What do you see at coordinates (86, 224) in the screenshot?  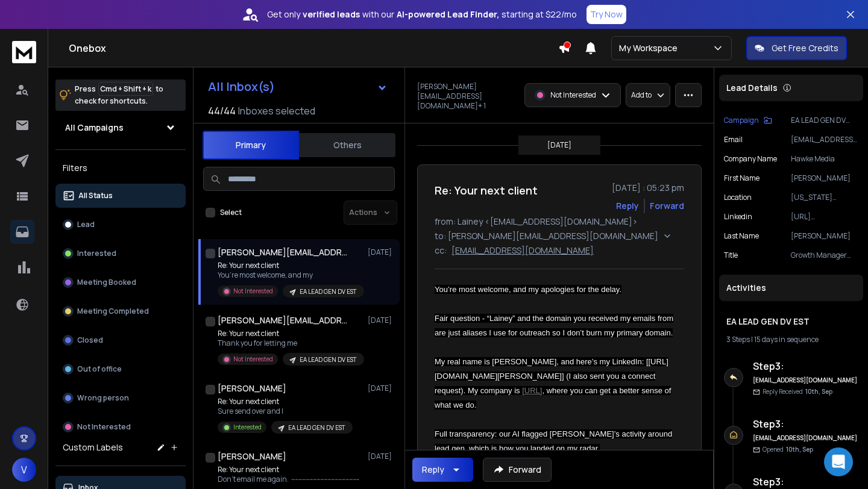 I see `p: Lead` at bounding box center [86, 224].